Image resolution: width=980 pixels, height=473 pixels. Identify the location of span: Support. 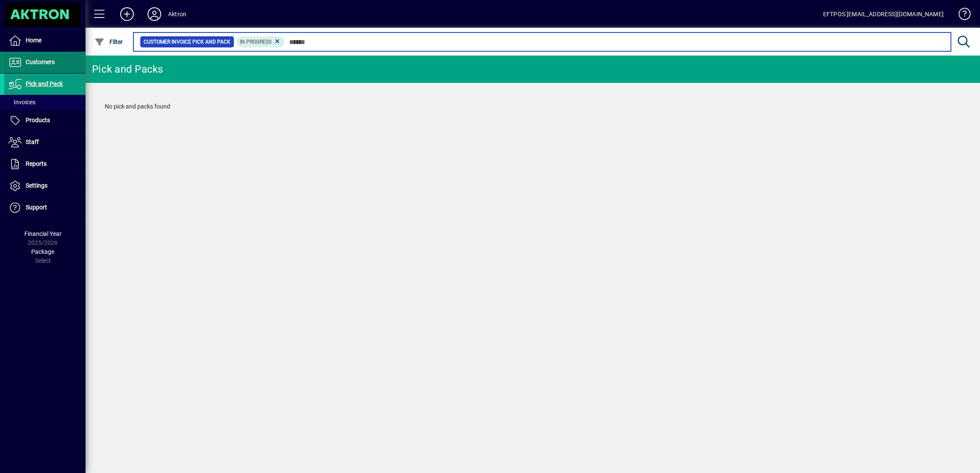
(36, 207).